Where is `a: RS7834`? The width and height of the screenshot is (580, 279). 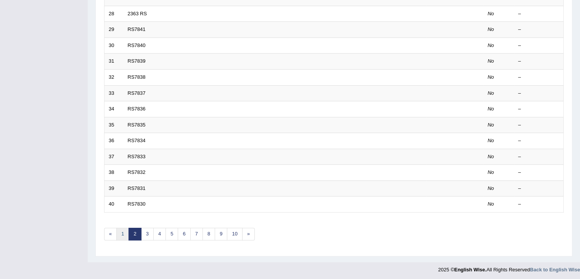
a: RS7834 is located at coordinates (137, 140).